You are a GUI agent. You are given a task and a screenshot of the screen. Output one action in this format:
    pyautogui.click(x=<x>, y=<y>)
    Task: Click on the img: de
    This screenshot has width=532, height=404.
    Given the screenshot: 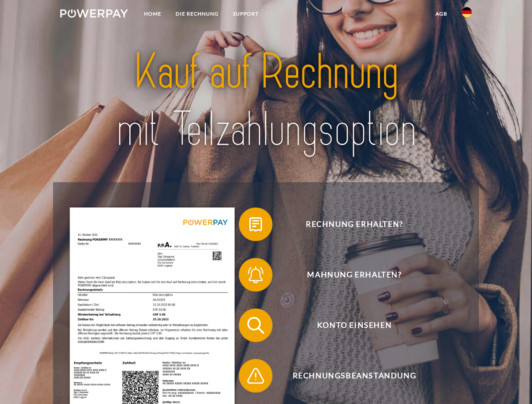 What is the action you would take?
    pyautogui.click(x=467, y=12)
    